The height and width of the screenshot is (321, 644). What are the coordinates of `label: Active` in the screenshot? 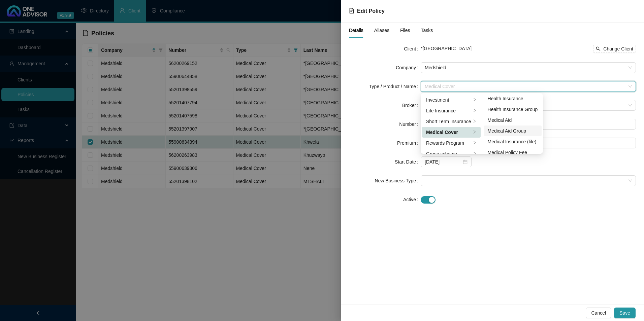 It's located at (412, 199).